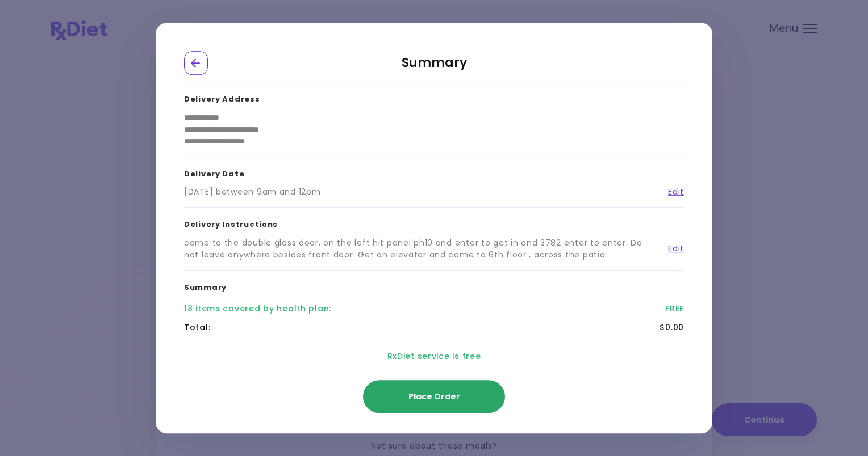  I want to click on h3: Delivery Address, so click(434, 97).